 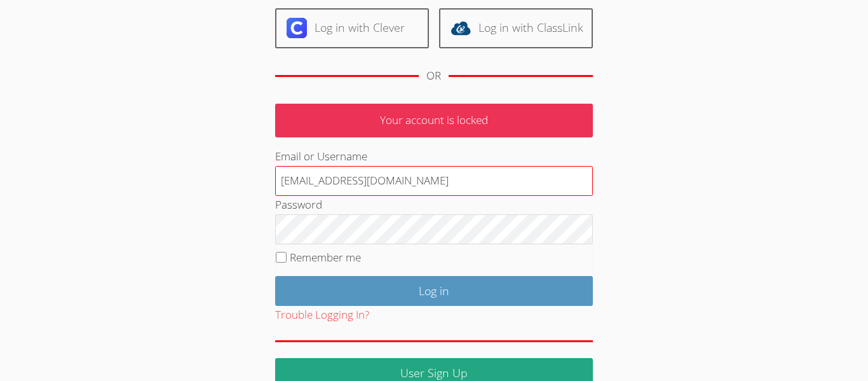 I want to click on label: Email or Username, so click(x=321, y=156).